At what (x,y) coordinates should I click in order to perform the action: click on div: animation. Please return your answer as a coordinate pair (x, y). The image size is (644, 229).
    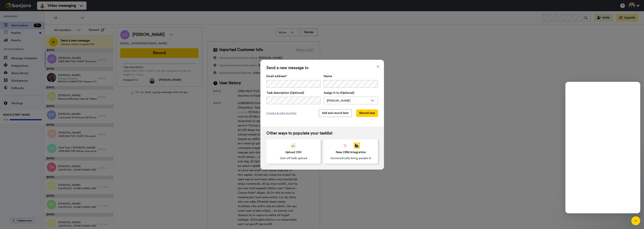
    Looking at the image, I should click on (351, 146).